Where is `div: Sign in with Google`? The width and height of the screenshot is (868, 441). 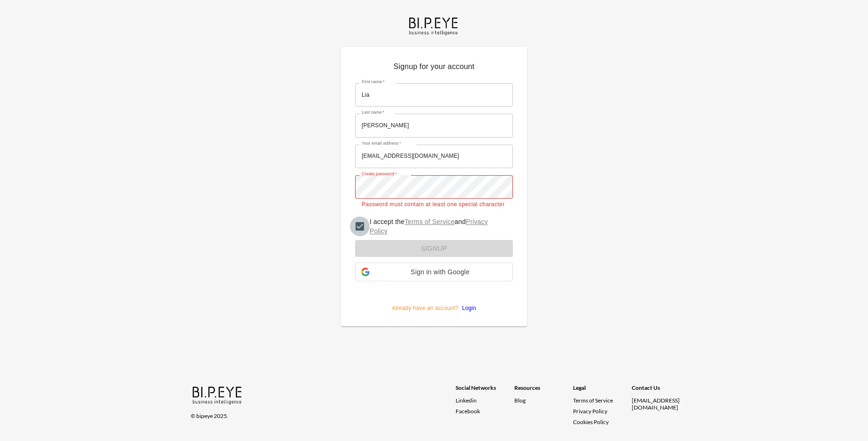
div: Sign in with Google is located at coordinates (434, 272).